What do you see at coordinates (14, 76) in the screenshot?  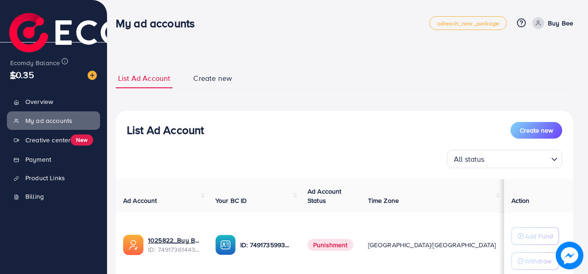 I see `img: menu` at bounding box center [14, 76].